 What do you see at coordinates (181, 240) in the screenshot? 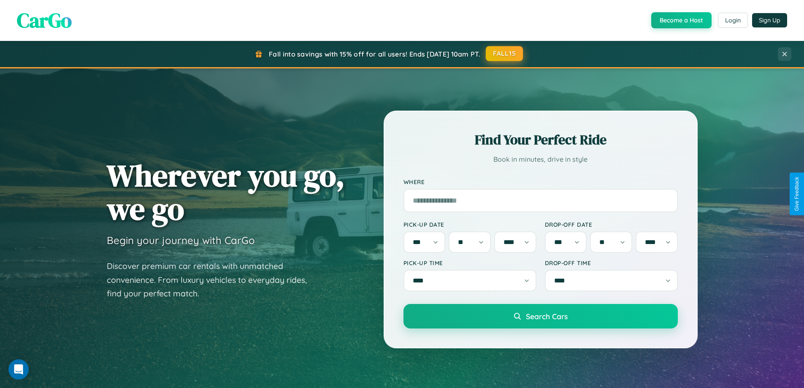
I see `h3: Begin your journey with CarGo` at bounding box center [181, 240].